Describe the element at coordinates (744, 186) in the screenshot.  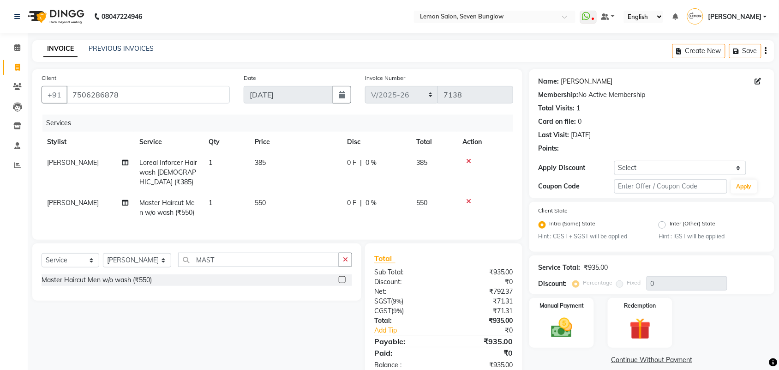
I see `button: Apply` at that location.